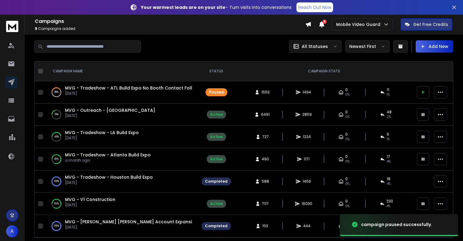 Image resolution: width=463 pixels, height=241 pixels. Describe the element at coordinates (265, 181) in the screenshot. I see `span: 588` at that location.